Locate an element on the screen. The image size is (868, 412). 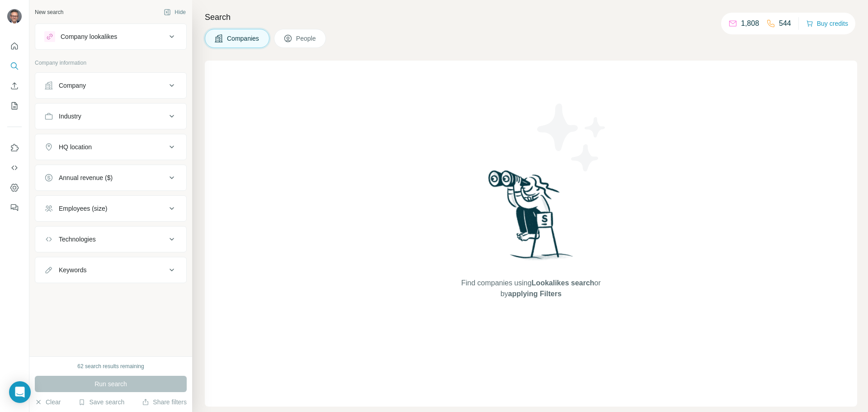
span: applying Filters is located at coordinates (535, 293).